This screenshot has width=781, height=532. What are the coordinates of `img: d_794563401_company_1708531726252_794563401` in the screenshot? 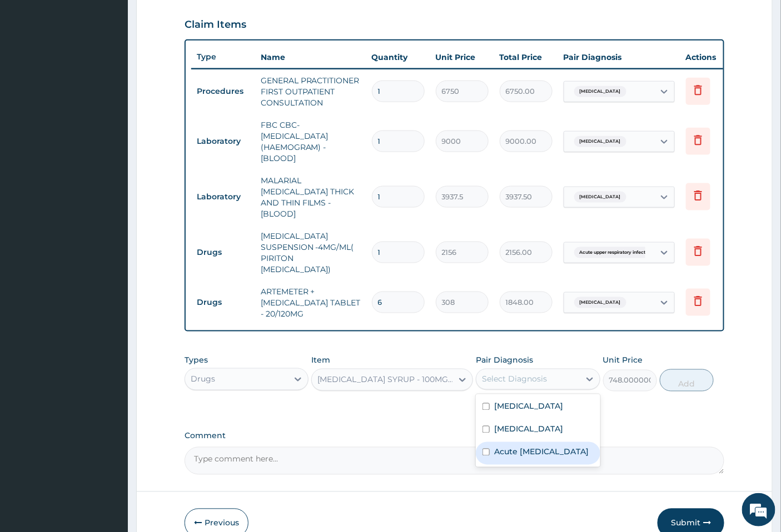 It's located at (33, 70).